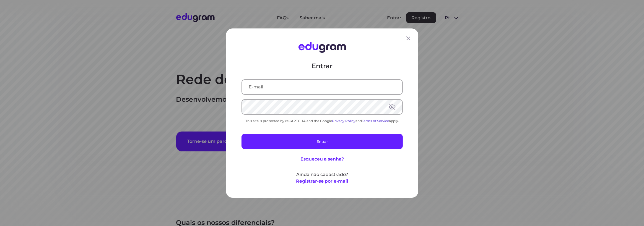  I want to click on a: Privacy Policy, so click(344, 120).